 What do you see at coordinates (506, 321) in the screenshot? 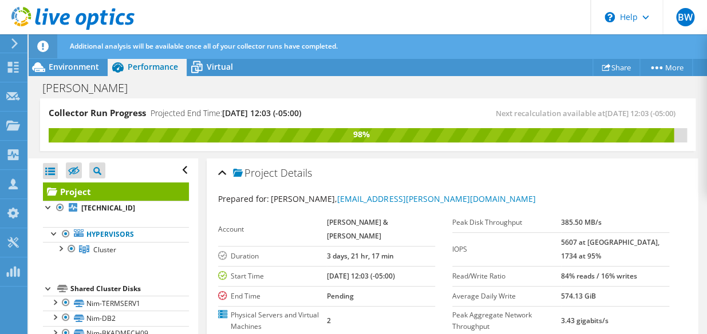
I see `label: Peak Aggregate Network Throughput` at bounding box center [506, 321].